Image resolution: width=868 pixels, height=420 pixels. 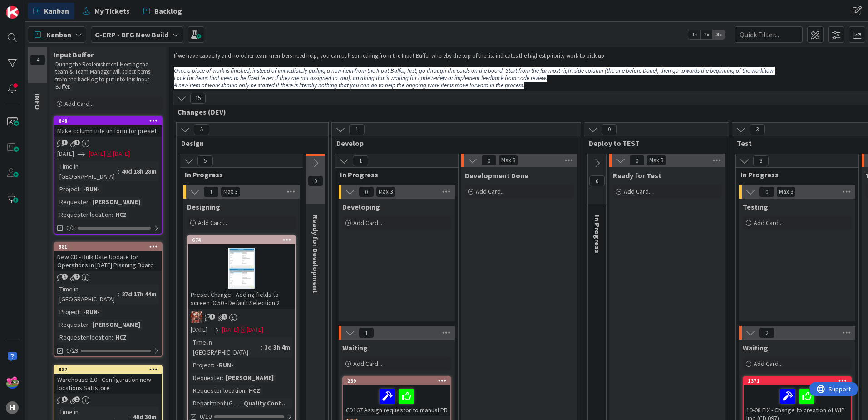 What do you see at coordinates (139, 172) in the screenshot?
I see `div: 40d 18h 28m` at bounding box center [139, 172].